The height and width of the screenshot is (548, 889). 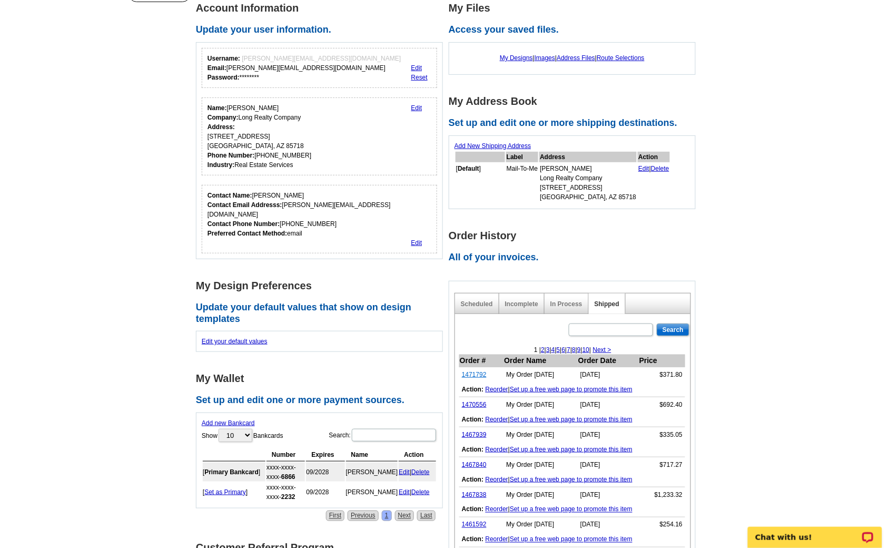 What do you see at coordinates (231, 472) in the screenshot?
I see `b: Primary Bankcard` at bounding box center [231, 472].